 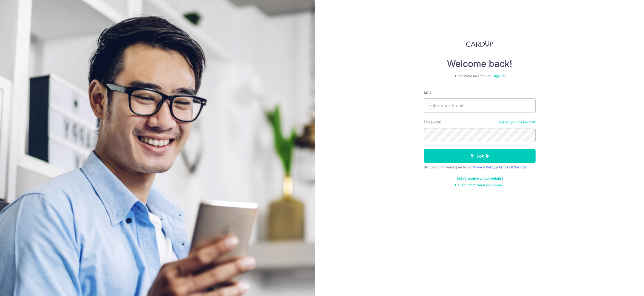 I want to click on h4: Welcome back!, so click(x=480, y=64).